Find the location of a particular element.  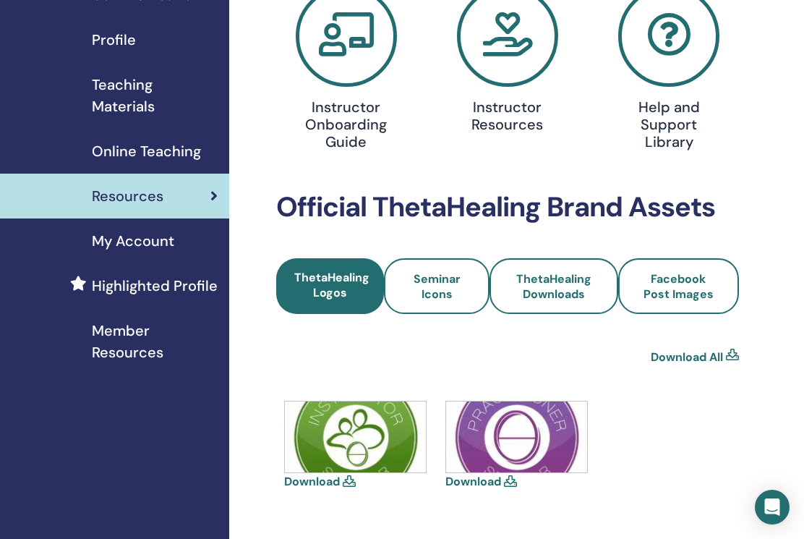

a: Facebook Post Images is located at coordinates (678, 286).